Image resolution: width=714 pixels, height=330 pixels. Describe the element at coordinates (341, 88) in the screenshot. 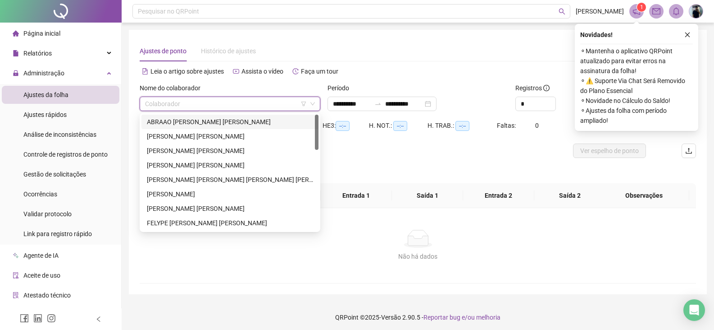

I see `label: Período` at that location.